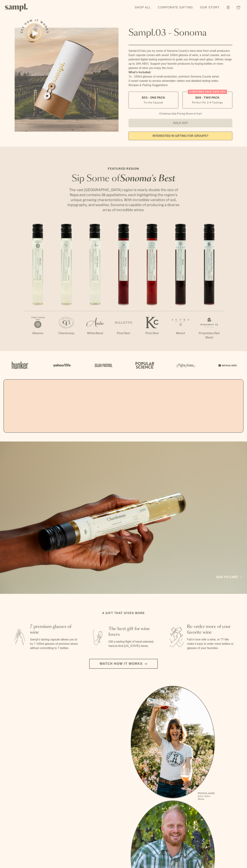  Describe the element at coordinates (95, 333) in the screenshot. I see `p: White Blend` at that location.